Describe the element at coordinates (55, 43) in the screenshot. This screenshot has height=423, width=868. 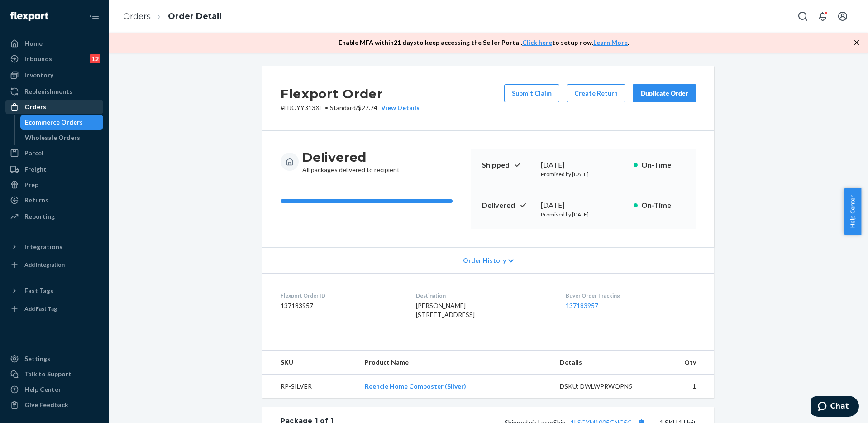
I see `a: Home` at that location.